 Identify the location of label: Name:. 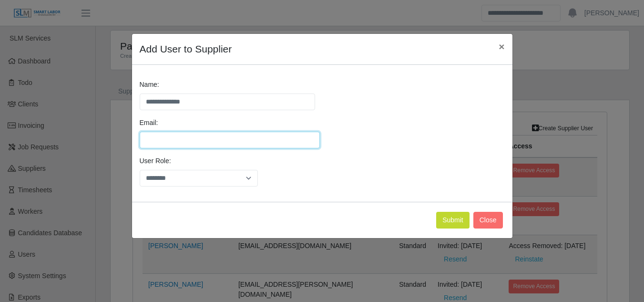
(149, 84).